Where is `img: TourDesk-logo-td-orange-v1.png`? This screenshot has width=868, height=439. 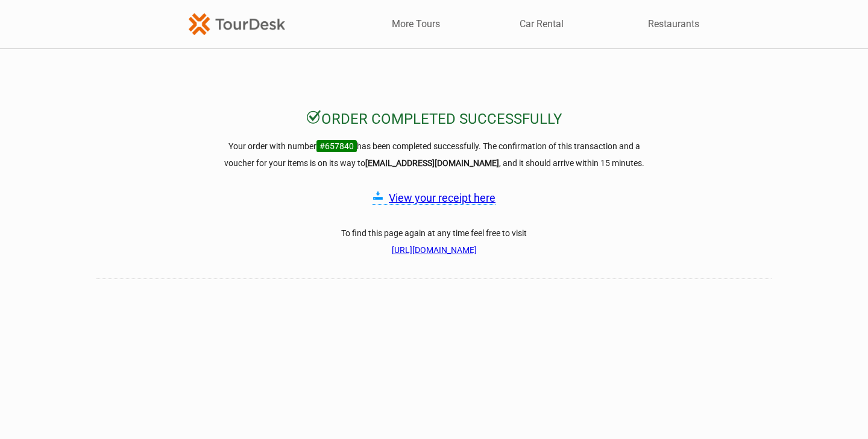 img: TourDesk-logo-td-orange-v1.png is located at coordinates (237, 23).